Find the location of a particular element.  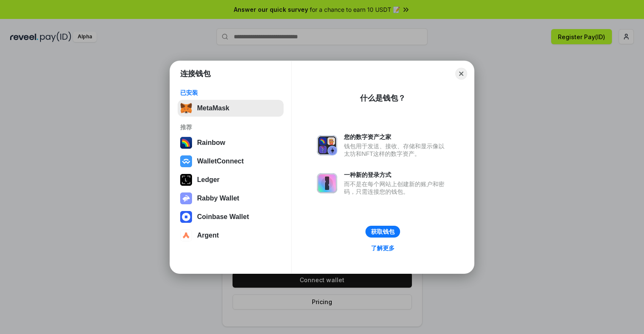

div: Ledger is located at coordinates (208, 180).